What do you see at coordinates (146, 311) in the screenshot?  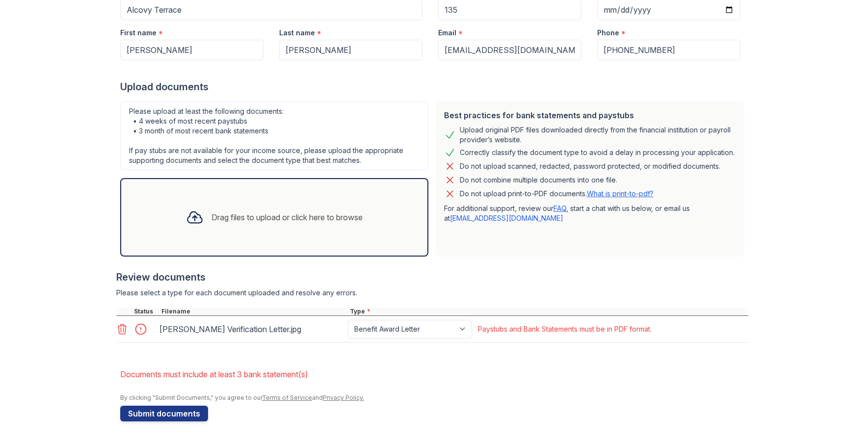 I see `div: Status` at bounding box center [146, 311].